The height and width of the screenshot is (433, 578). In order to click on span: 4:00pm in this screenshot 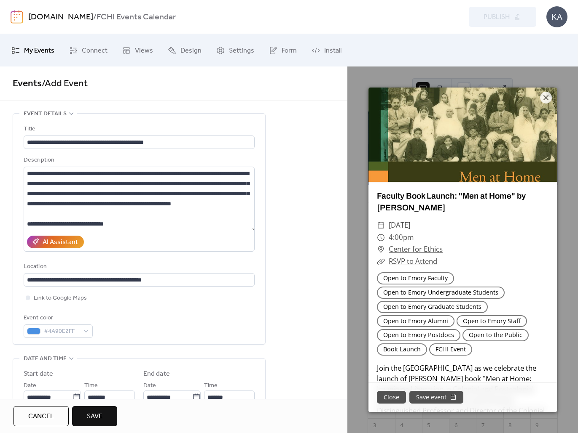, I will do `click(401, 238)`.